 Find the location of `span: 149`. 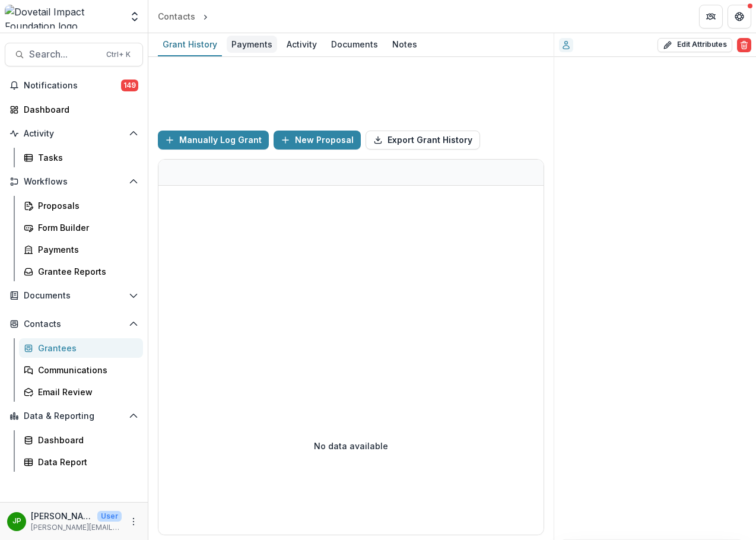

span: 149 is located at coordinates (129, 85).